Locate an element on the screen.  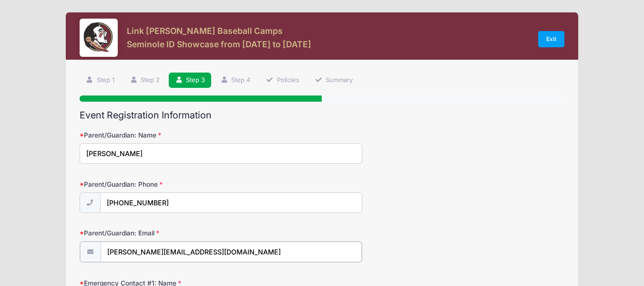
h2: Event Registration Information is located at coordinates (322, 115).